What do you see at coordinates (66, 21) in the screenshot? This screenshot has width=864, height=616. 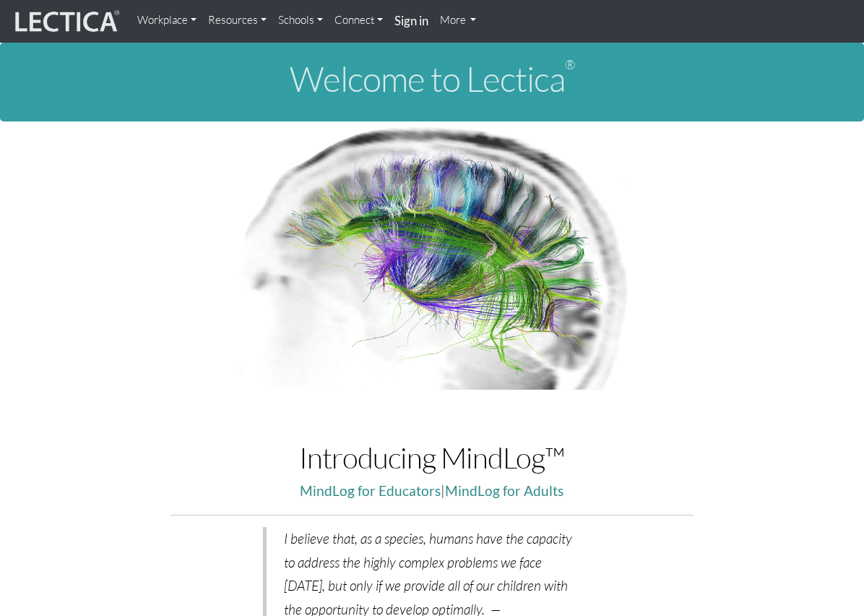 I see `img: lecticalive` at bounding box center [66, 21].